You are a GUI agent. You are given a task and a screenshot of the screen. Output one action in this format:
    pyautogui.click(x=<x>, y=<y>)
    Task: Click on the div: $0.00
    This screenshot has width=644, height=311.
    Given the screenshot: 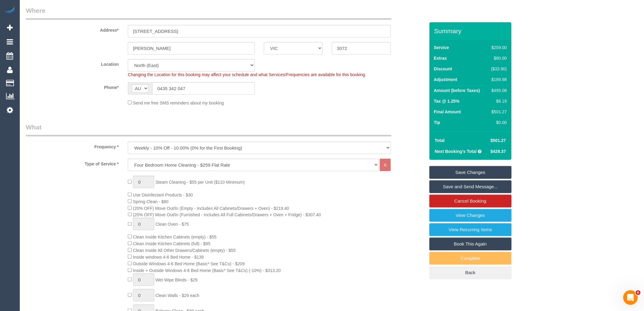 What is the action you would take?
    pyautogui.click(x=498, y=122)
    